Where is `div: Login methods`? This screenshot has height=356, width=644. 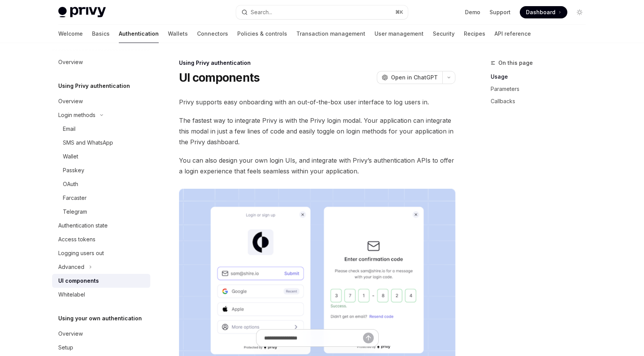
div: Login methods is located at coordinates (77, 115).